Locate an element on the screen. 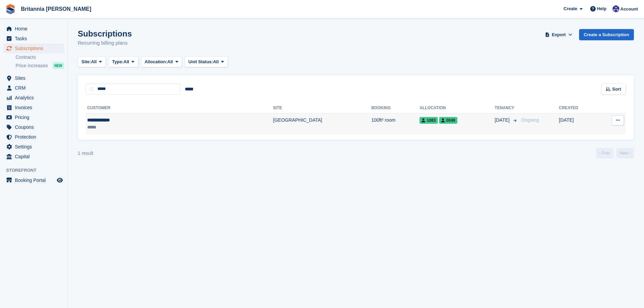  img: Becca Clark is located at coordinates (616, 9).